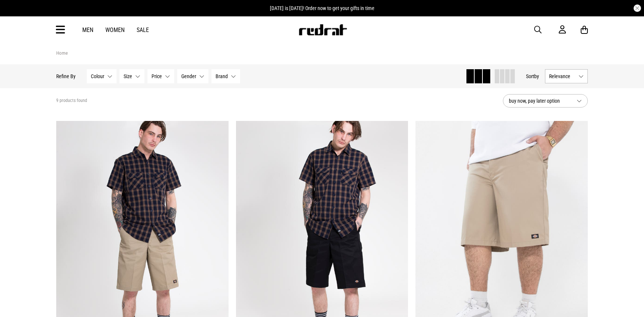  I want to click on span: buy now, pay later option, so click(540, 101).